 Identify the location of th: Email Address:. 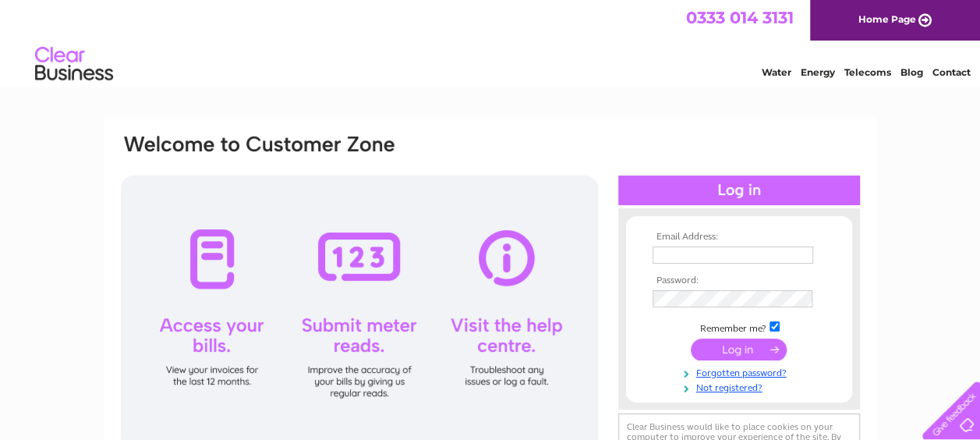
(739, 237).